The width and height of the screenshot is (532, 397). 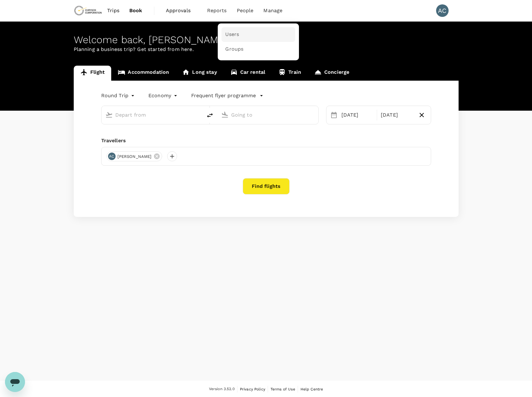 What do you see at coordinates (88, 11) in the screenshot?
I see `img: Chrysos Corporation` at bounding box center [88, 11].